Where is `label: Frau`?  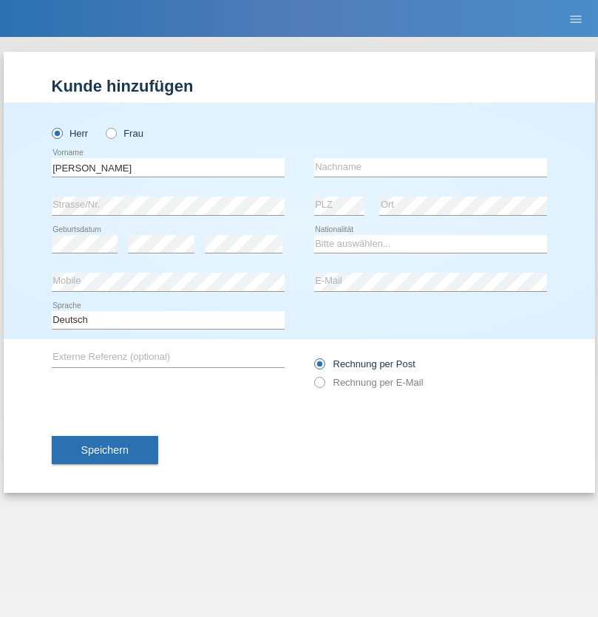 label: Frau is located at coordinates (124, 133).